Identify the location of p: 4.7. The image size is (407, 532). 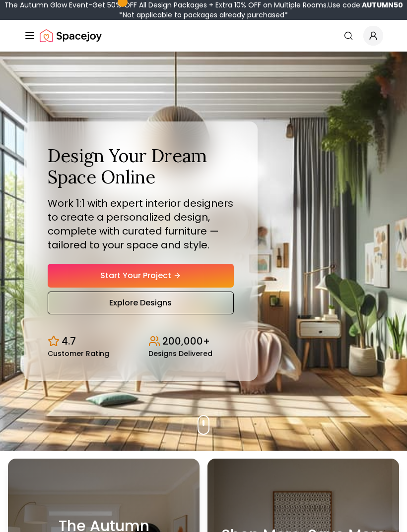
(69, 341).